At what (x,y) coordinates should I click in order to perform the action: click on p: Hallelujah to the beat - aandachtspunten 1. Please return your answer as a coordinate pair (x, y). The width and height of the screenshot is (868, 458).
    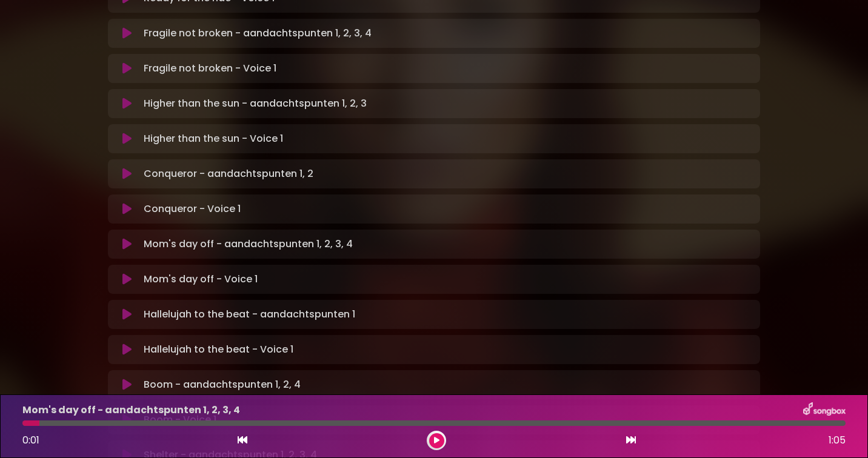
    Looking at the image, I should click on (249, 315).